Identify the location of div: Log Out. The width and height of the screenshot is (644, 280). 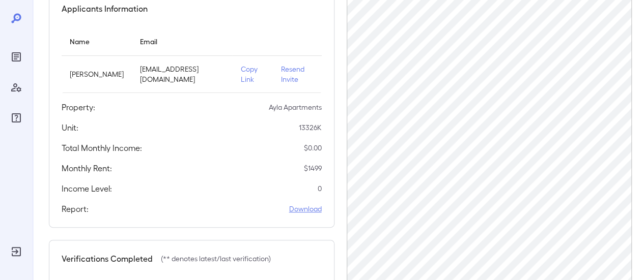
(16, 252).